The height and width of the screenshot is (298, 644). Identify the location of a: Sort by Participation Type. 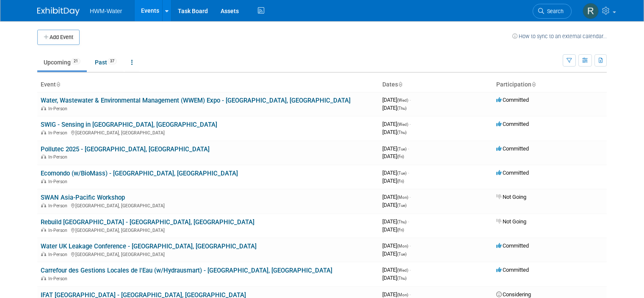
(533, 84).